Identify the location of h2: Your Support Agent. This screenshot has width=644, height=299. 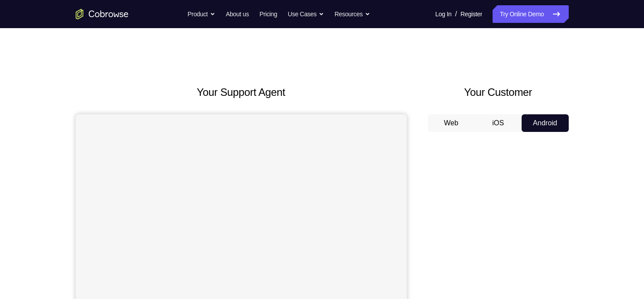
(241, 92).